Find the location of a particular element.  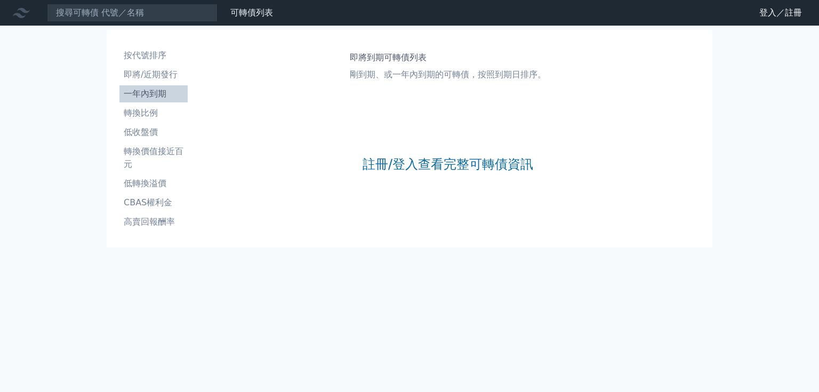

li: CBAS權利金 is located at coordinates (154, 203).